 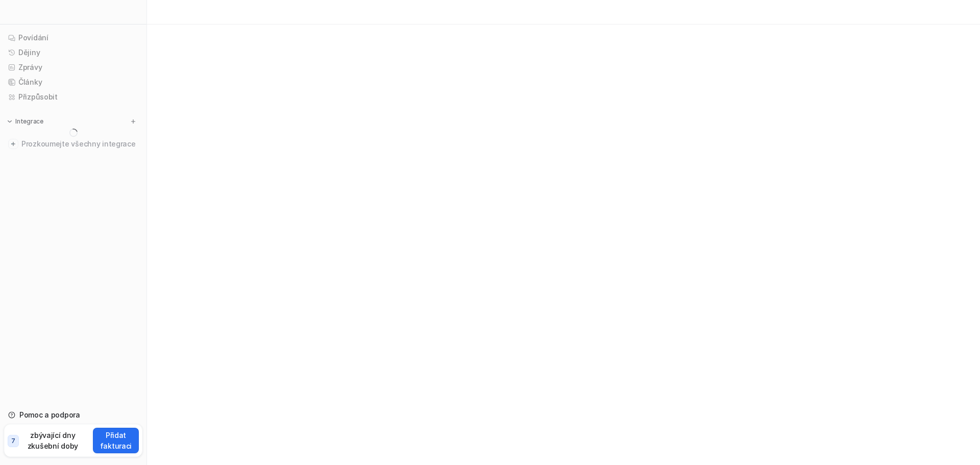 What do you see at coordinates (73, 67) in the screenshot?
I see `a: Zprávy` at bounding box center [73, 67].